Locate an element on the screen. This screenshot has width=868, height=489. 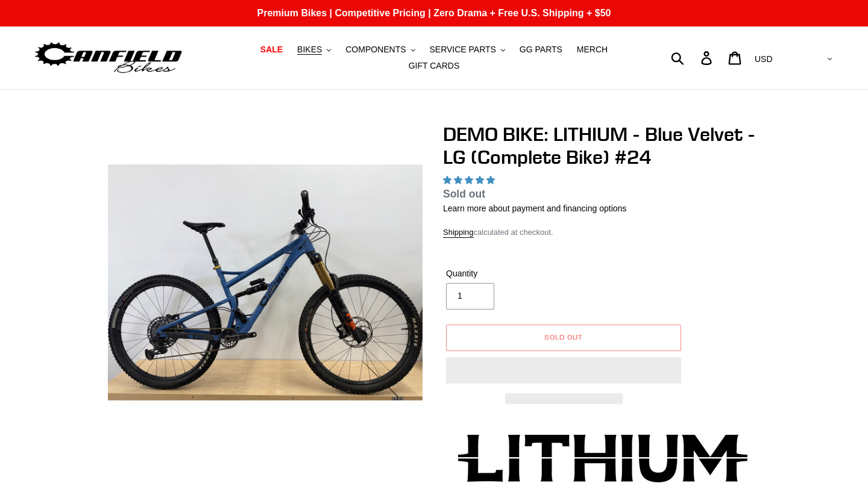
h1: DEMO BIKE: LITHIUM - Blue Velvet - LG (Complete Bike) #24 is located at coordinates (603, 146).